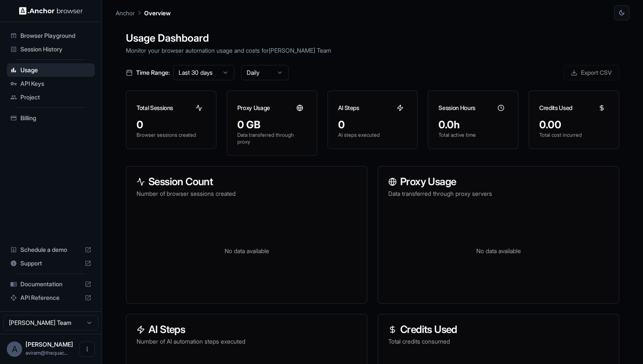  Describe the element at coordinates (247, 194) in the screenshot. I see `p: Number of browser sessions created` at that location.